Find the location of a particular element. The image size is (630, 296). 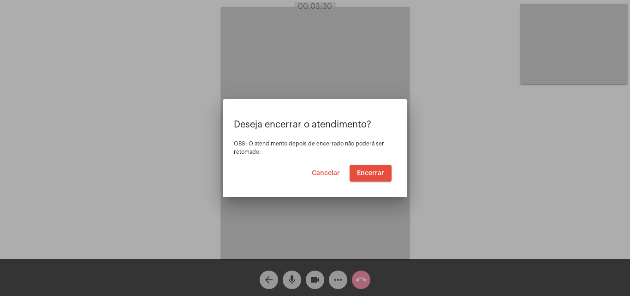

button: Cancelar is located at coordinates (326, 173).